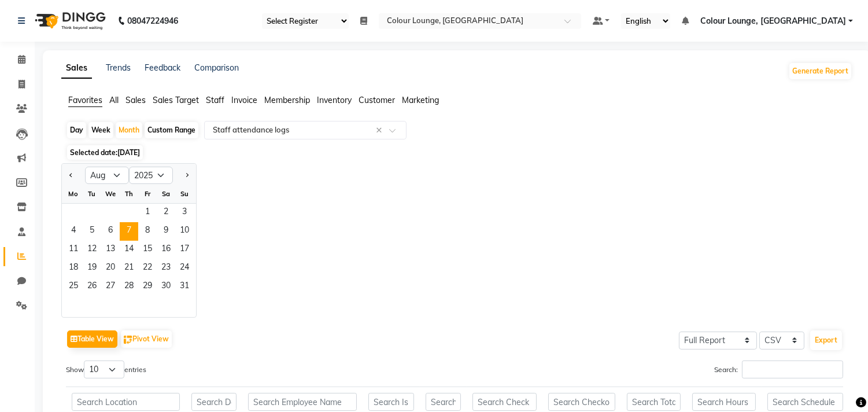  Describe the element at coordinates (118, 68) in the screenshot. I see `a: Trends` at that location.